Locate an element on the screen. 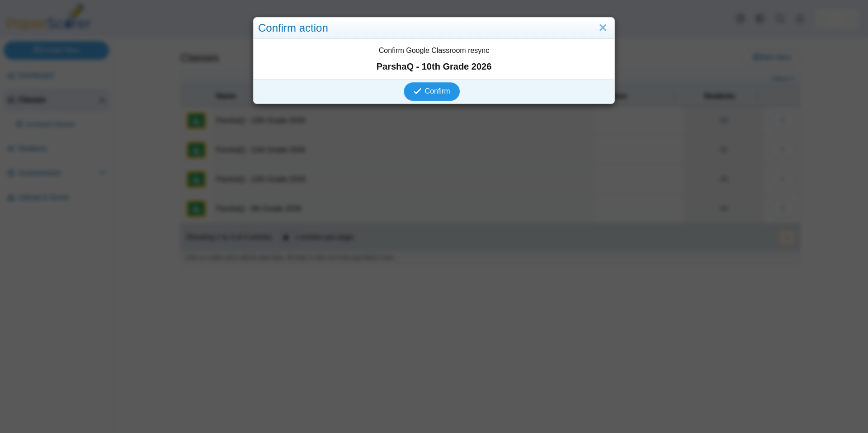  div: Confirm action is located at coordinates (434, 28).